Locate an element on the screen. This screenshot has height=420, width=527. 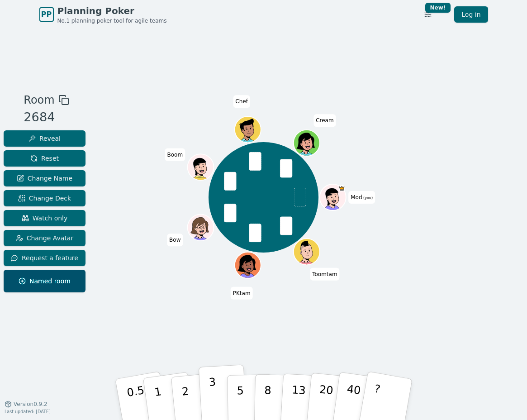
span: Named room is located at coordinates (44, 281).